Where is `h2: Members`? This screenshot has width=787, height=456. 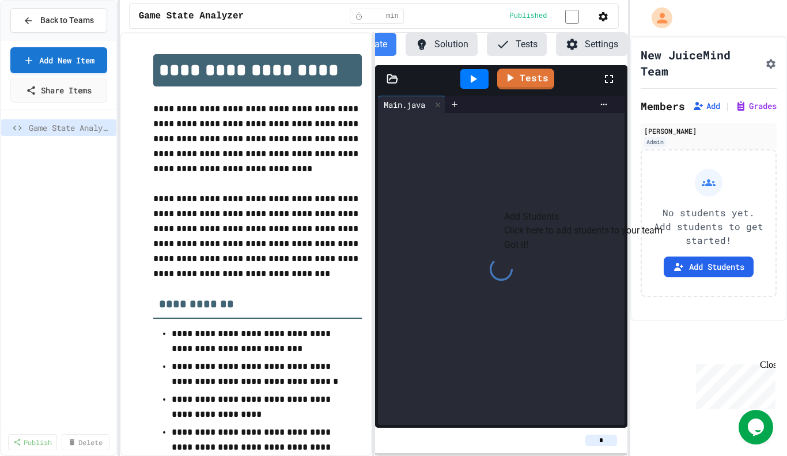
h2: Members is located at coordinates (663, 106).